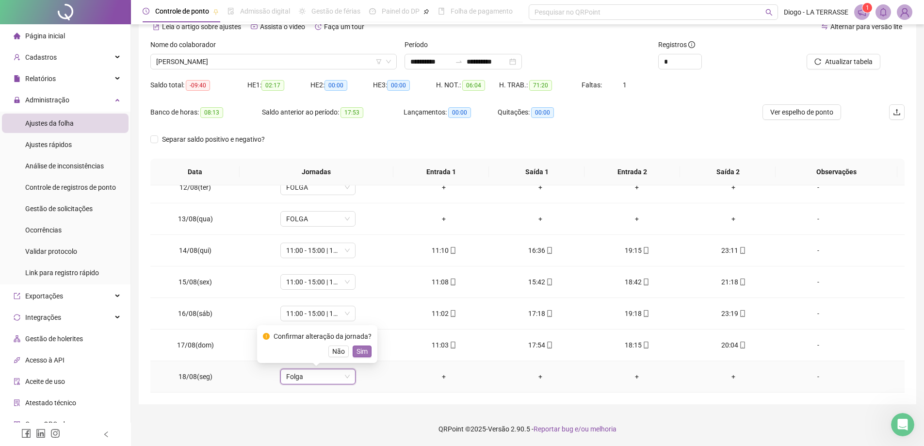 This screenshot has width=924, height=446. What do you see at coordinates (49, 123) in the screenshot?
I see `span: Ajustes da folha` at bounding box center [49, 123].